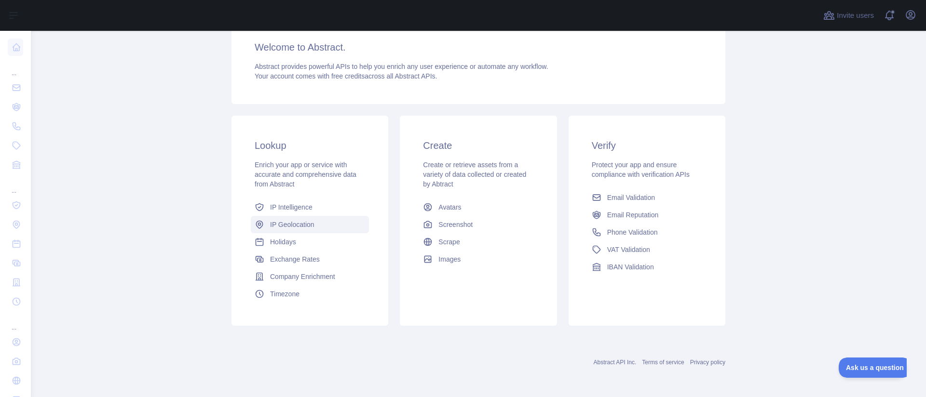 This screenshot has width=926, height=397. I want to click on span: Phone Validation, so click(632, 232).